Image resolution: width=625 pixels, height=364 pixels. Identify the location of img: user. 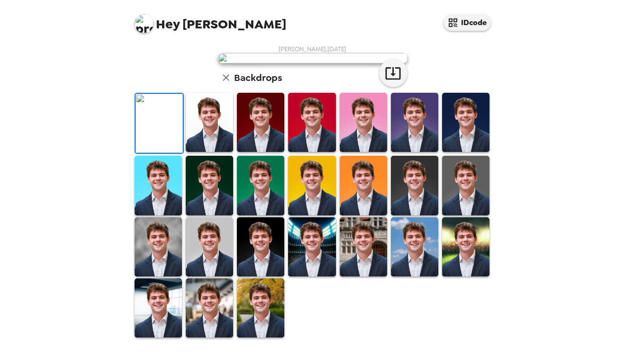
(313, 58).